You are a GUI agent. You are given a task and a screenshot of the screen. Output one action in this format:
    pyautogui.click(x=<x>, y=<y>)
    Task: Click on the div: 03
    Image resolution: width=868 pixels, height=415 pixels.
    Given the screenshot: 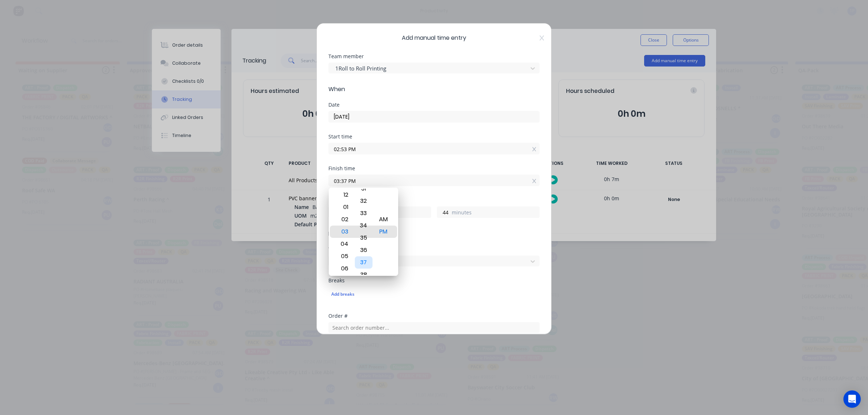 What is the action you would take?
    pyautogui.click(x=344, y=232)
    